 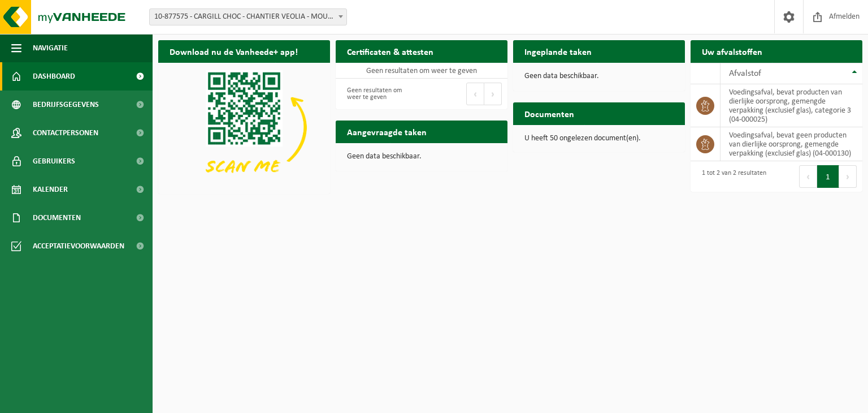 What do you see at coordinates (244, 127) in the screenshot?
I see `img: Download de VHEPlus App` at bounding box center [244, 127].